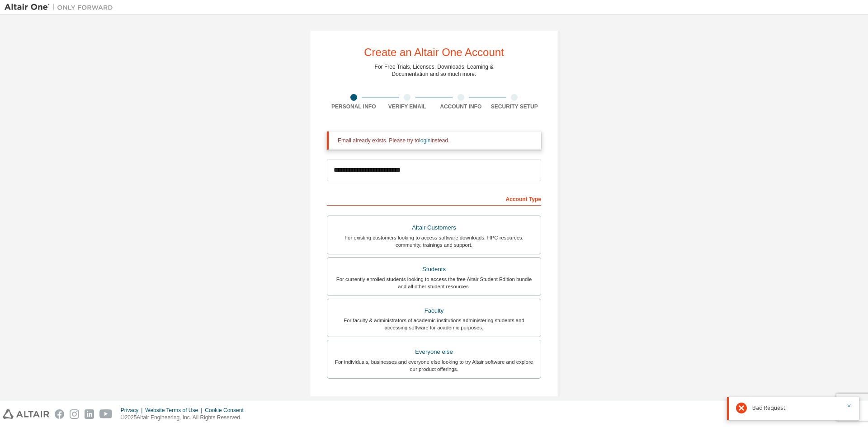 Image resolution: width=868 pixels, height=427 pixels. What do you see at coordinates (175, 411) in the screenshot?
I see `div: Website Terms of Use` at bounding box center [175, 411].